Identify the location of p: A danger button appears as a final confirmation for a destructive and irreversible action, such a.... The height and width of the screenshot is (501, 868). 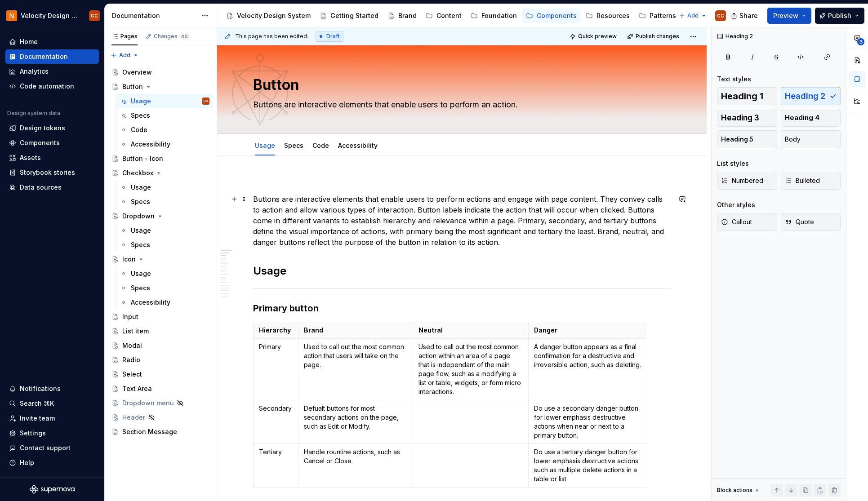
(587, 356).